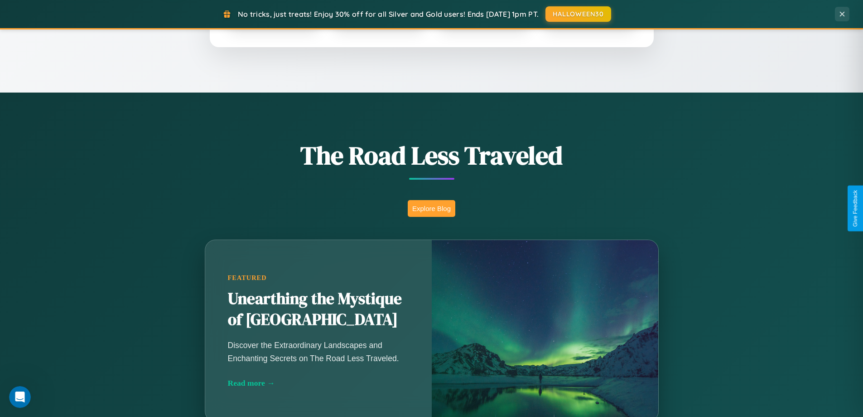 The image size is (863, 417). Describe the element at coordinates (432, 208) in the screenshot. I see `button: Explore Blog` at that location.